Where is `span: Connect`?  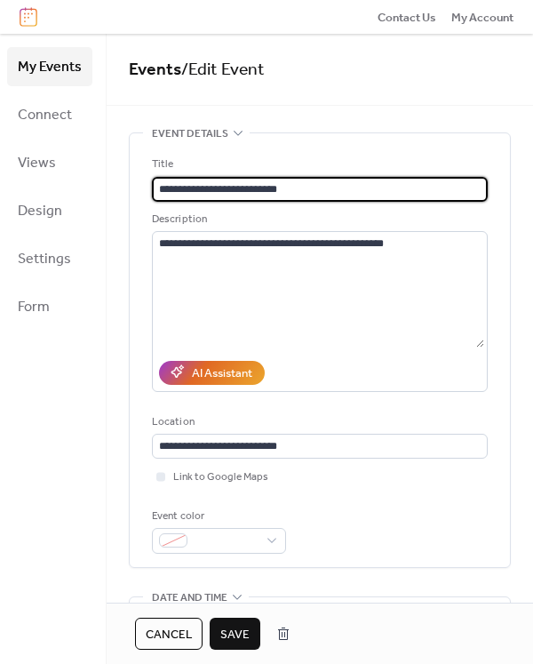 span: Connect is located at coordinates (44, 116).